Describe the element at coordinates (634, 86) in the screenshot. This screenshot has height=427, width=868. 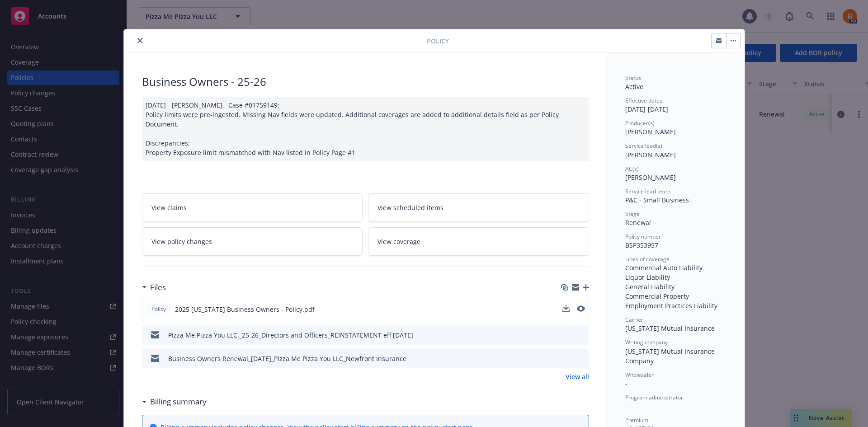
I see `span: Active` at that location.